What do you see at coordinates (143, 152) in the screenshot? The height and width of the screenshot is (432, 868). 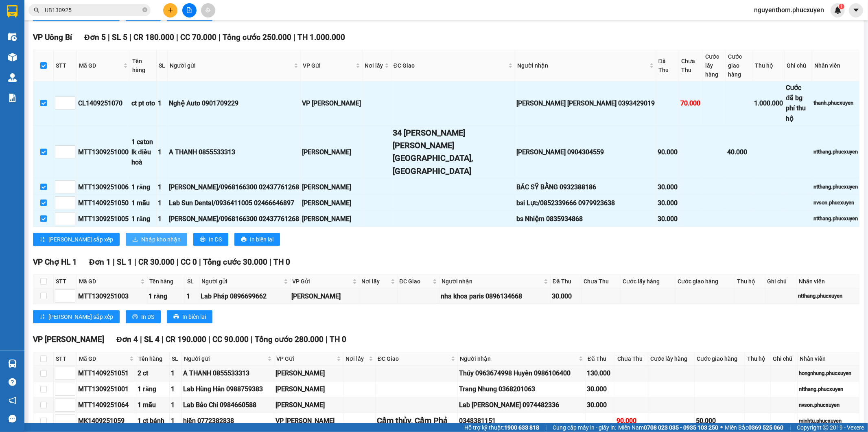 I see `div: 1 caton lk điều hoà` at bounding box center [143, 152].